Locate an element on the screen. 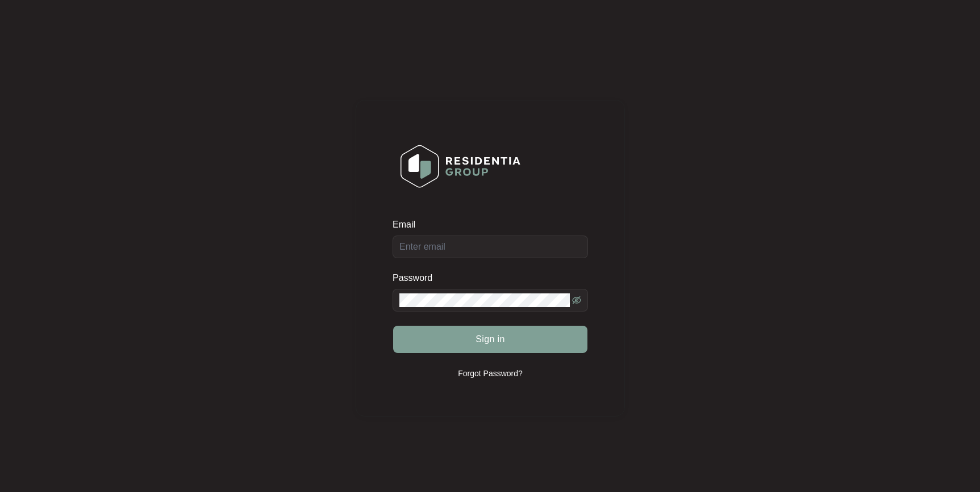 Image resolution: width=980 pixels, height=492 pixels. input: Password is located at coordinates (484, 300).